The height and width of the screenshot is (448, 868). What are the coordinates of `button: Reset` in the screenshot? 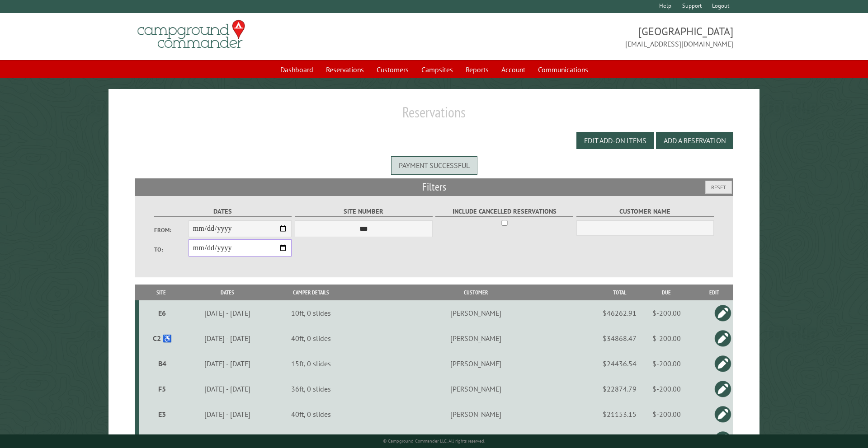 It's located at (718, 187).